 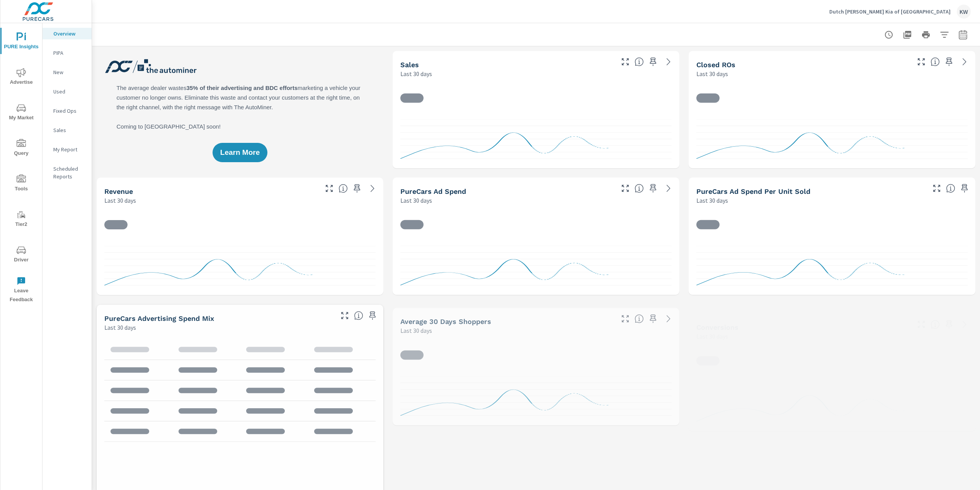 I want to click on span: My Market, so click(x=21, y=113).